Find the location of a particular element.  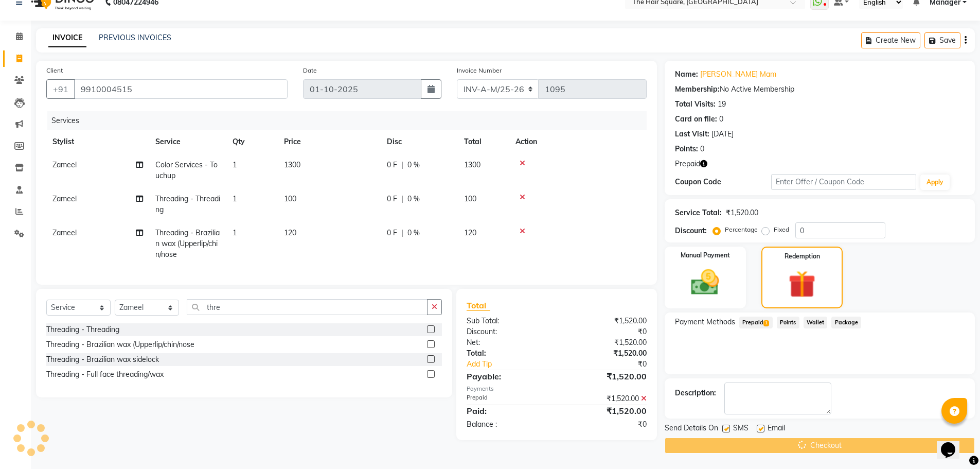

span: Payment Methods is located at coordinates (705, 322).